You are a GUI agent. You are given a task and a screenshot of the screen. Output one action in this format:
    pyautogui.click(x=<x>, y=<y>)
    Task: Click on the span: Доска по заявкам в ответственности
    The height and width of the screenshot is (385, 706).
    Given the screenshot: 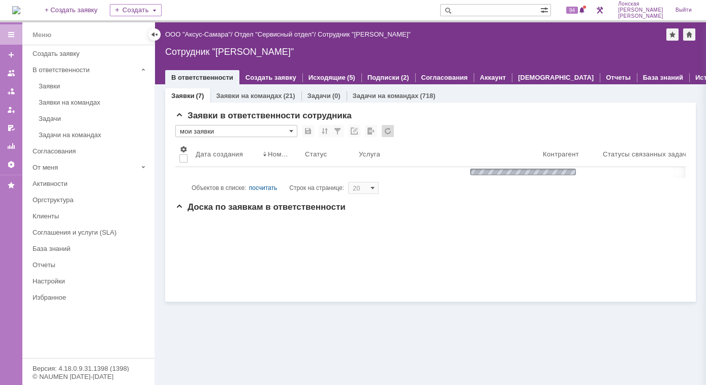 What is the action you would take?
    pyautogui.click(x=260, y=207)
    